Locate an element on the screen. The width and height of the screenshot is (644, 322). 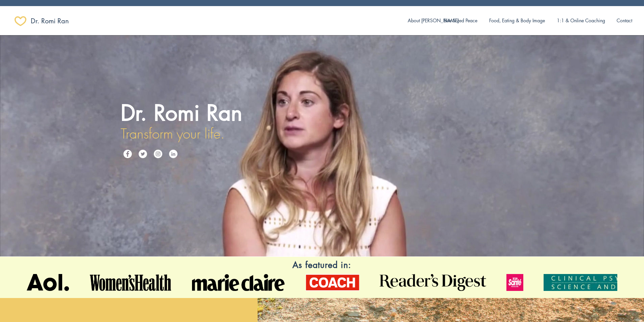
nav: Site is located at coordinates (520, 21).